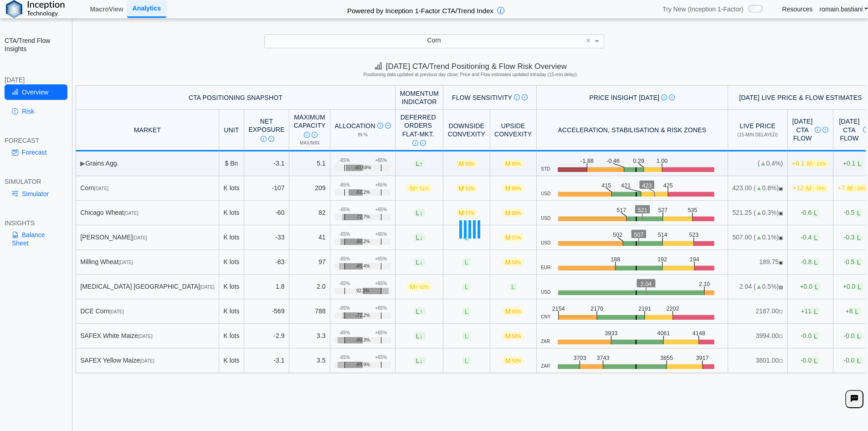 This screenshot has height=431, width=868. What do you see at coordinates (36, 112) in the screenshot?
I see `a: Risk` at bounding box center [36, 112].